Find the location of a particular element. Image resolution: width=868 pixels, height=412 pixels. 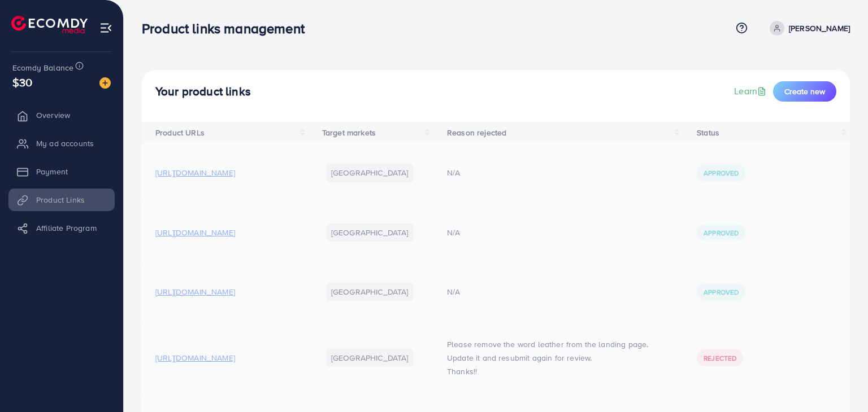

a: logo is located at coordinates (49, 24).